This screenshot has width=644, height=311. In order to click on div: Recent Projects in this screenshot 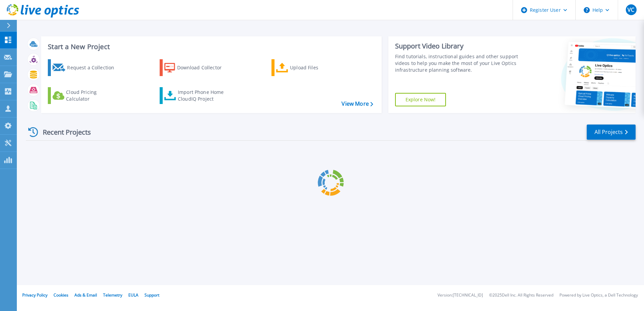, I will do `click(63, 132)`.